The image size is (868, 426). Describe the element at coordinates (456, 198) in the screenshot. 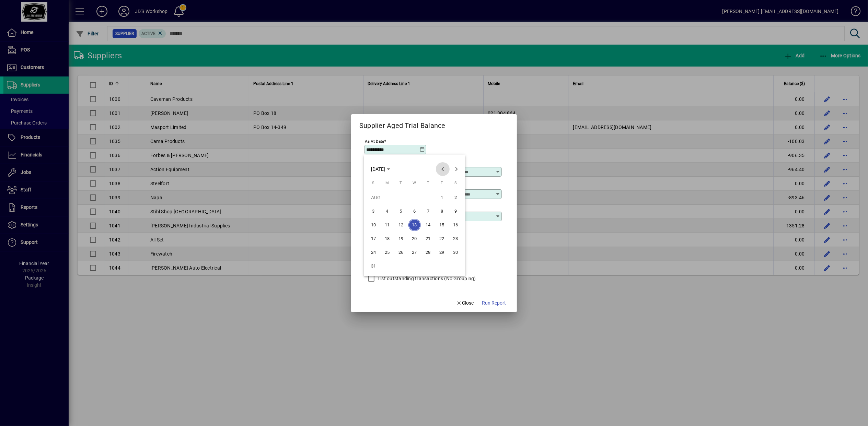

I see `button: Sat Aug 02 2025` at that location.